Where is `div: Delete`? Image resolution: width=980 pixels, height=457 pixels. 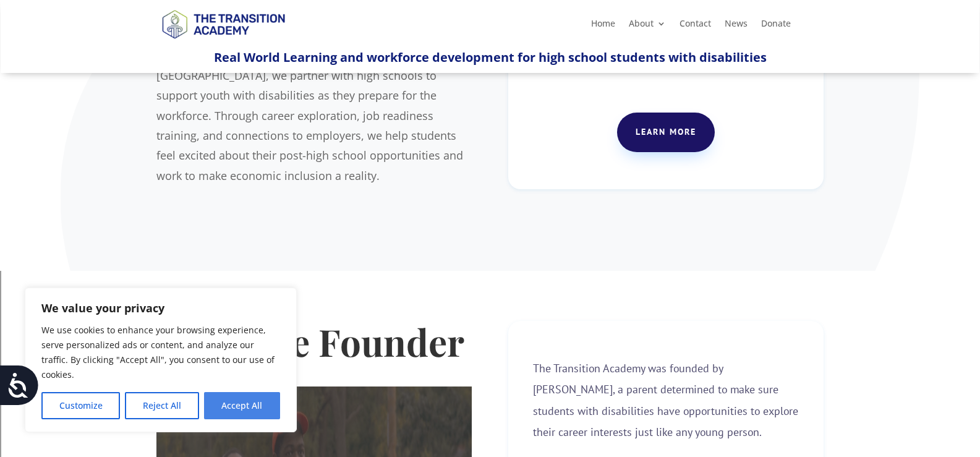
div: Delete is located at coordinates (490, 44).